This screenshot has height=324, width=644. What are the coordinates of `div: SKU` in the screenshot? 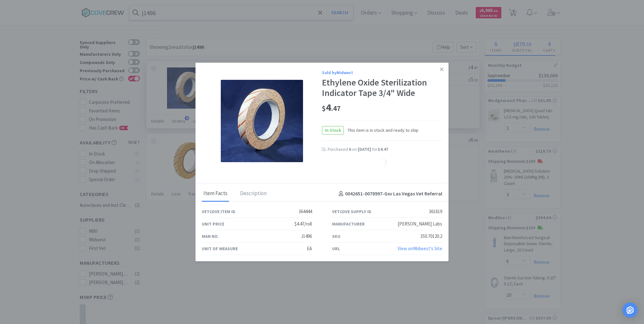 It's located at (336, 236).